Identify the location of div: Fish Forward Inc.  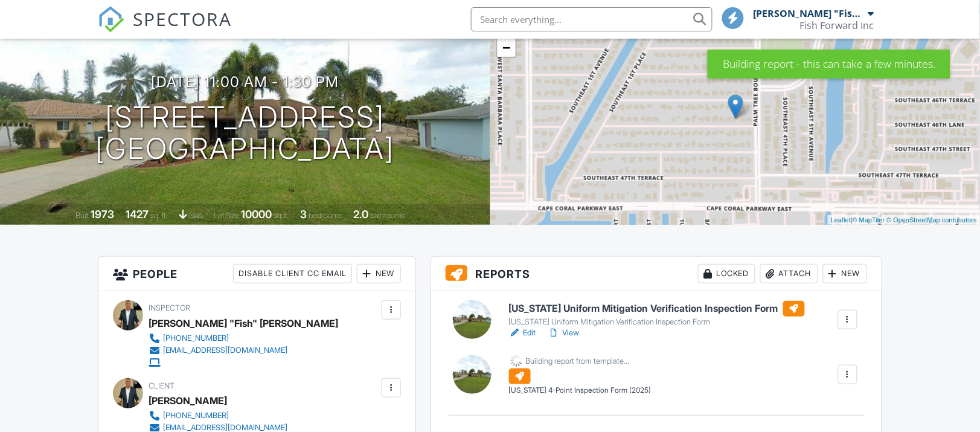
(837, 26).